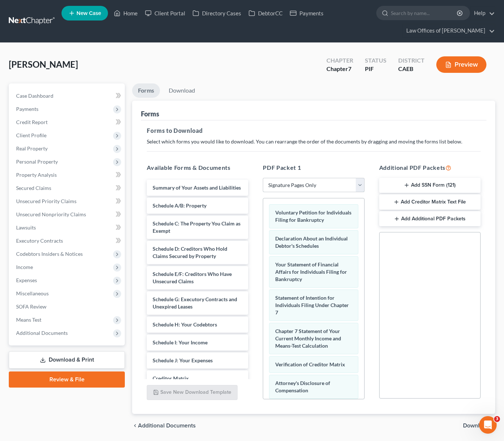  What do you see at coordinates (34, 188) in the screenshot?
I see `span: Secured Claims` at bounding box center [34, 188].